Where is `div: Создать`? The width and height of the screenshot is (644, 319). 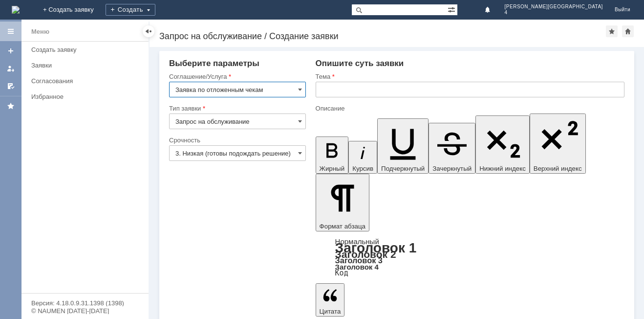
div: Создать is located at coordinates (131, 10).